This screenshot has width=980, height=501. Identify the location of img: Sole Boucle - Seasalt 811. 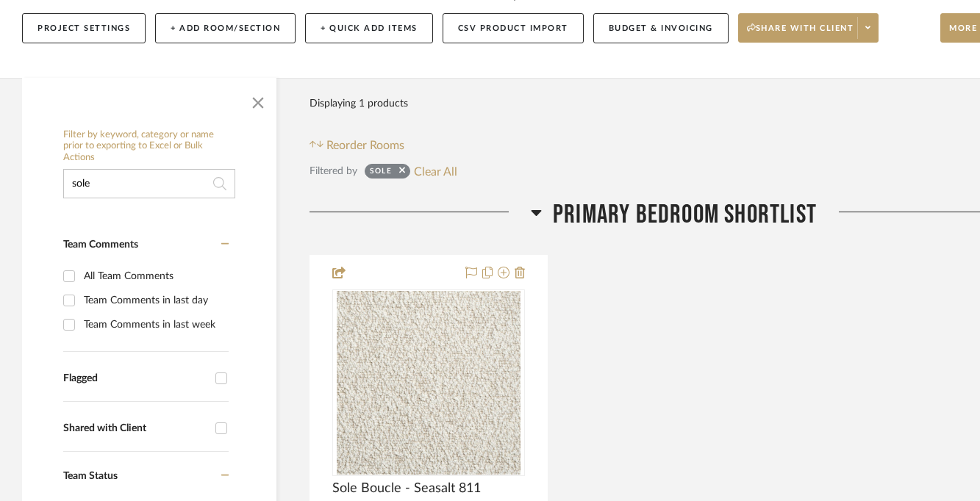
(429, 382).